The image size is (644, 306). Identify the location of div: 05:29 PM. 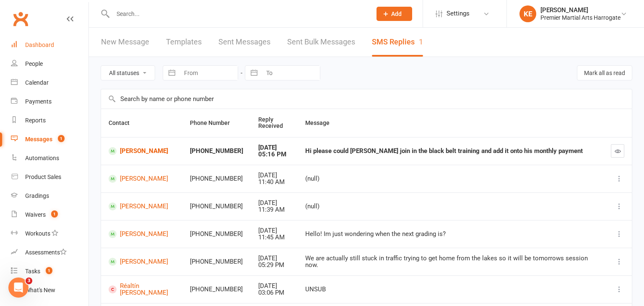
(274, 265).